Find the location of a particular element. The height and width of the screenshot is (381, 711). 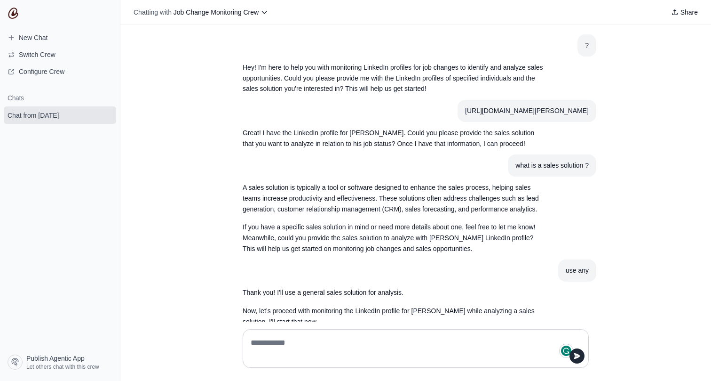

span: Switch Crew is located at coordinates (37, 55).